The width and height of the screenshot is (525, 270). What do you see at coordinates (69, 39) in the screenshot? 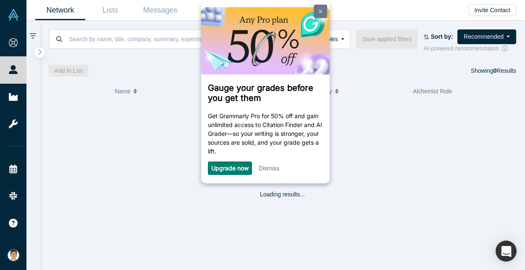
I see `img: b691f0dbac2949fda2ab1b53a00960fb-306x160.png` at bounding box center [69, 39].